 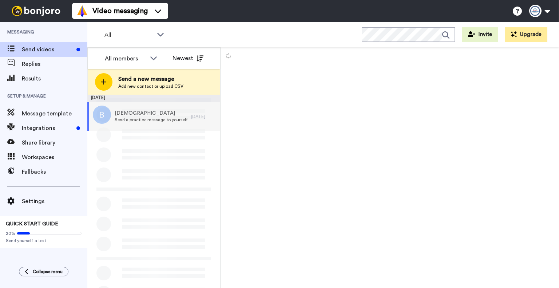 What do you see at coordinates (55, 157) in the screenshot?
I see `span: Workspaces` at bounding box center [55, 157].